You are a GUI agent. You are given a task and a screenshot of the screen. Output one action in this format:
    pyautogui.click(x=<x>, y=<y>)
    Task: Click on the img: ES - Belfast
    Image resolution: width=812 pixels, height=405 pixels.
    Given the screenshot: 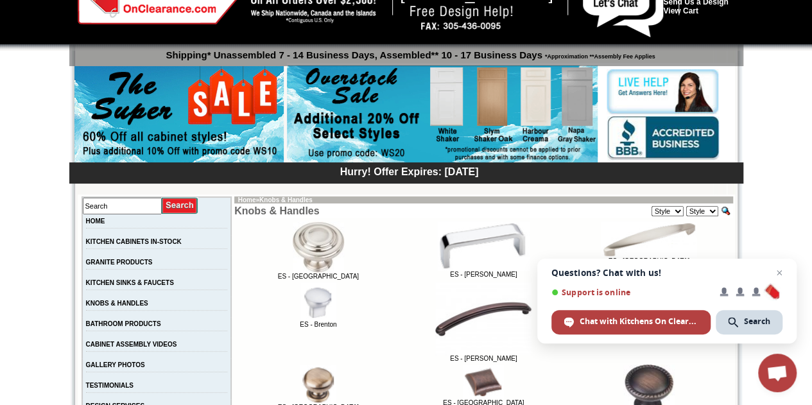 What is the action you would take?
    pyautogui.click(x=649, y=239)
    